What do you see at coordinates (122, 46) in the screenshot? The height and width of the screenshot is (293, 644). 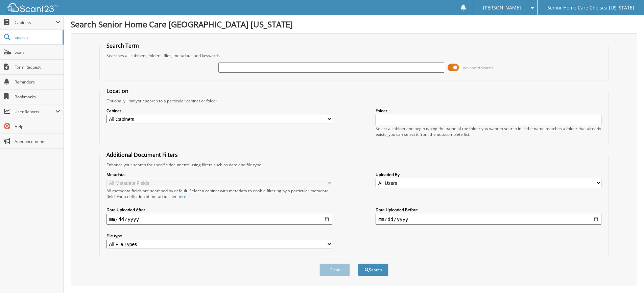 I see `legend: Search Term` at bounding box center [122, 46].